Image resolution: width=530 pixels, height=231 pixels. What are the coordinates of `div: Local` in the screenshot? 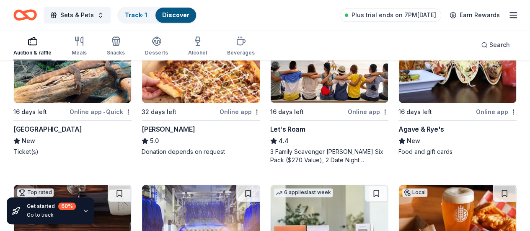 It's located at (415, 192).